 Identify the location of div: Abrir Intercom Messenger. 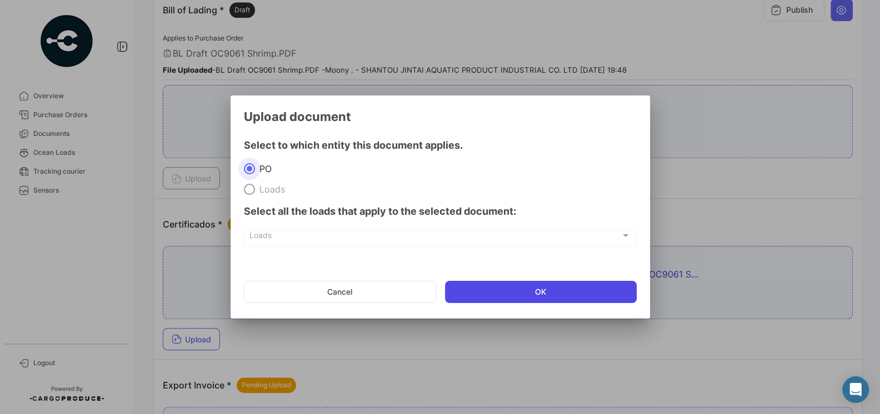
(855, 390).